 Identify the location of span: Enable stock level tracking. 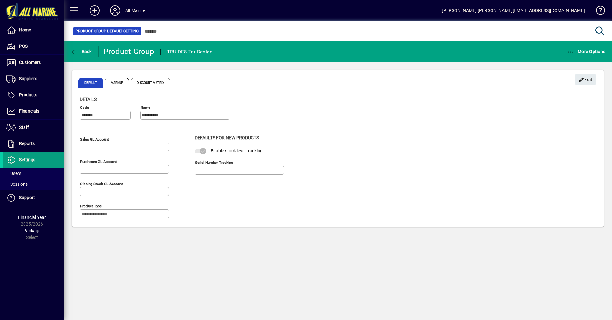
(236, 151).